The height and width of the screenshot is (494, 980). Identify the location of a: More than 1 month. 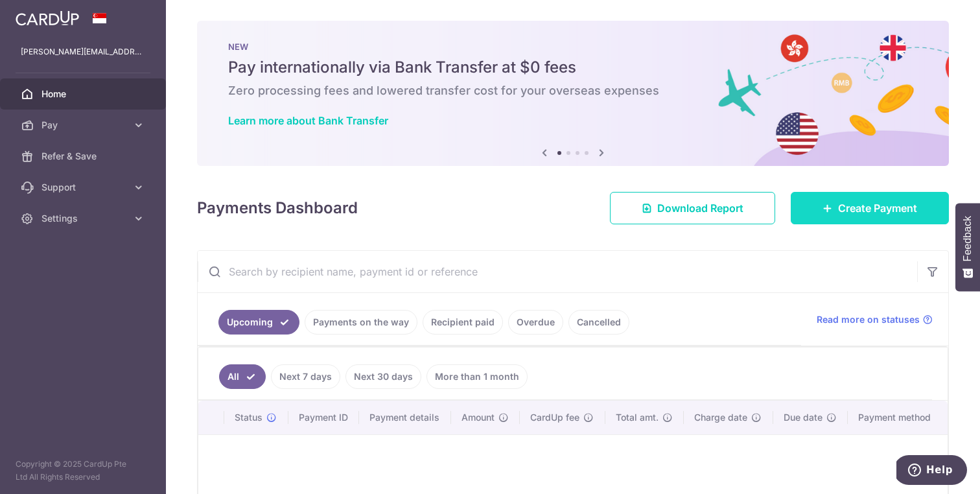
(477, 377).